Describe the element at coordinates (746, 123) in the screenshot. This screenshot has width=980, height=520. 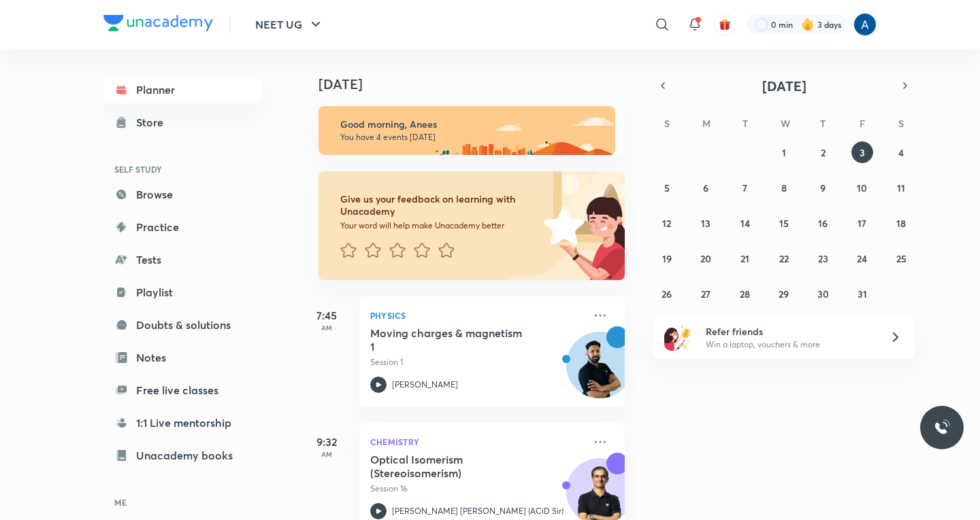
I see `abbr: Tuesday` at that location.